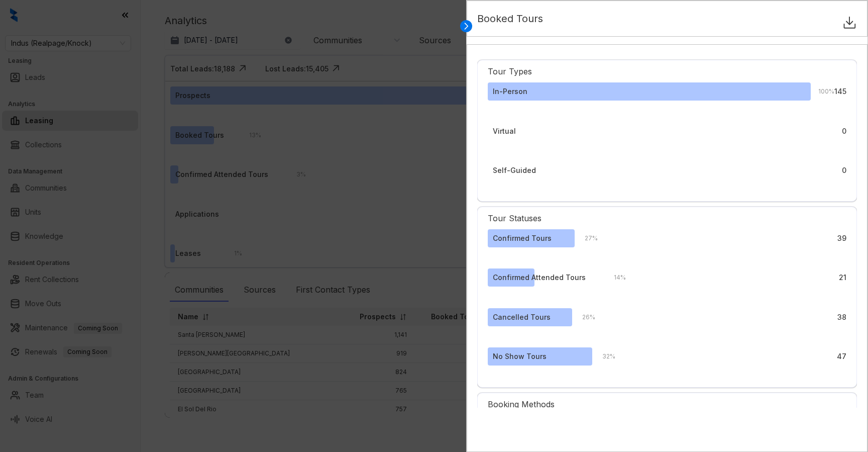  I want to click on div: 21, so click(843, 277).